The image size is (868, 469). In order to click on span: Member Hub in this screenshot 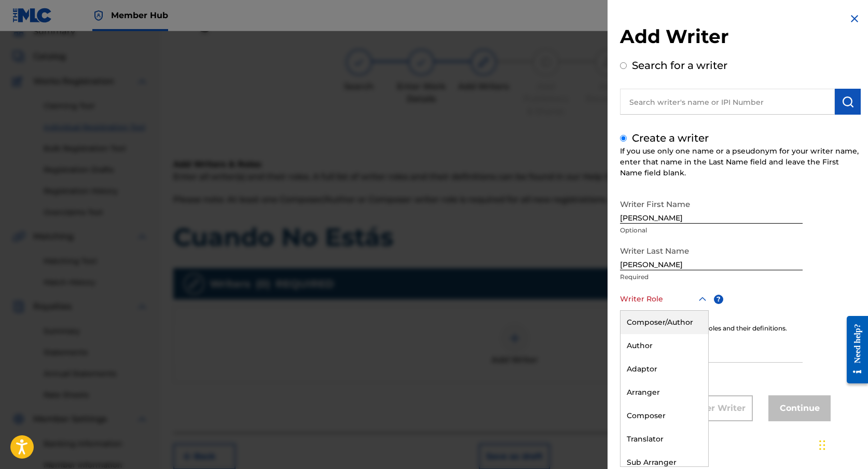, I will do `click(139, 15)`.